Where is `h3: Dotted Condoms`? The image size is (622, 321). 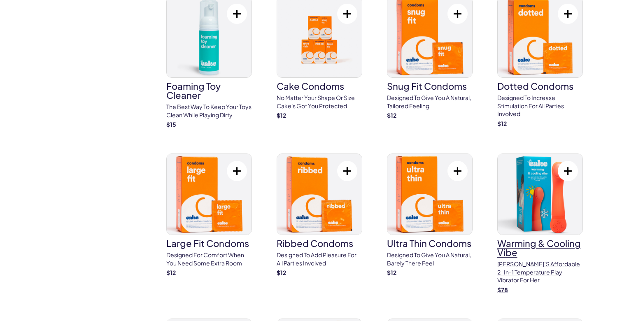 h3: Dotted Condoms is located at coordinates (540, 86).